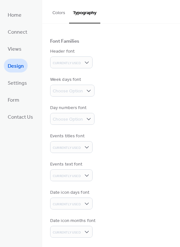 Image resolution: width=180 pixels, height=247 pixels. Describe the element at coordinates (14, 14) in the screenshot. I see `a: Home` at that location.